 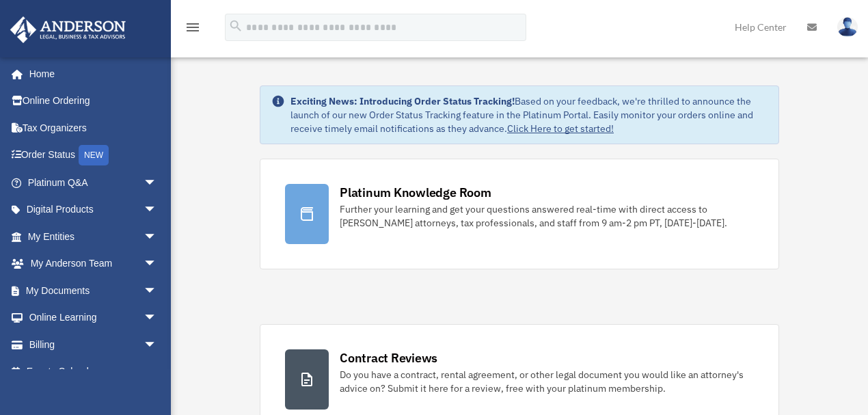 I want to click on div: Platinum Knowledge Room, so click(x=416, y=192).